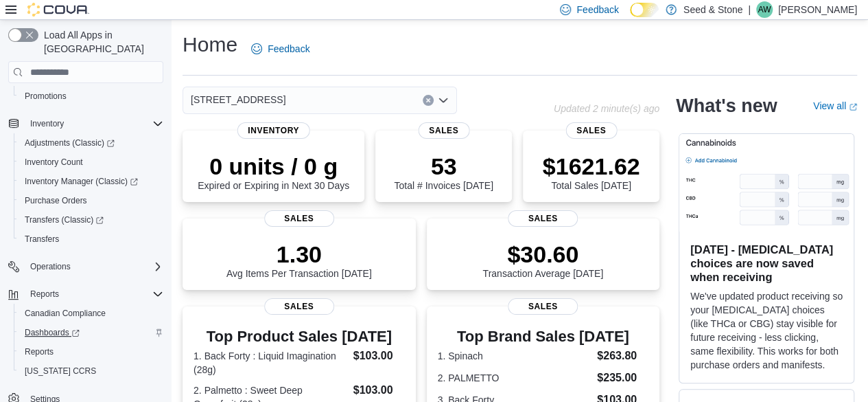 This screenshot has height=402, width=868. I want to click on button: Transfers, so click(92, 239).